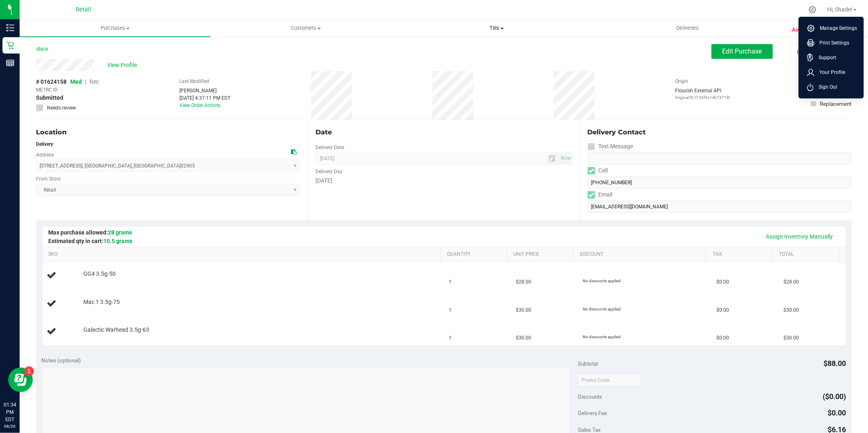  What do you see at coordinates (609, 380) in the screenshot?
I see `input: Promo Code` at bounding box center [609, 380].